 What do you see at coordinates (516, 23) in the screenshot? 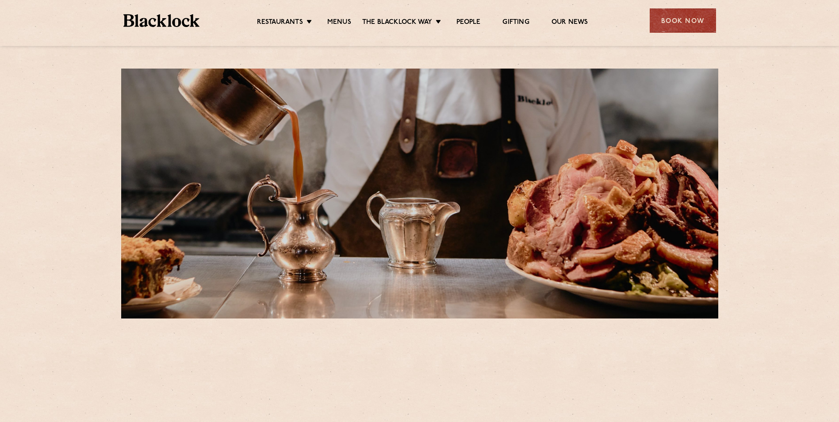
I see `a: Gifting` at bounding box center [516, 23].